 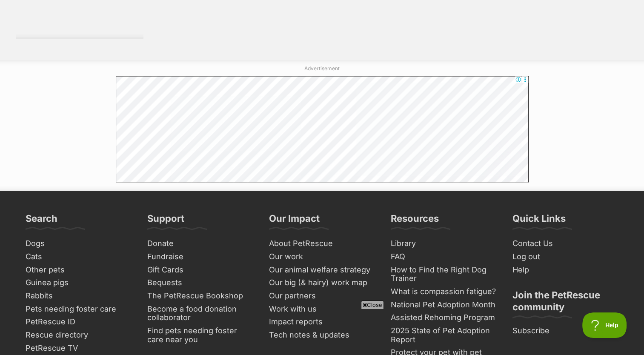 I want to click on a: Cats, so click(x=79, y=257).